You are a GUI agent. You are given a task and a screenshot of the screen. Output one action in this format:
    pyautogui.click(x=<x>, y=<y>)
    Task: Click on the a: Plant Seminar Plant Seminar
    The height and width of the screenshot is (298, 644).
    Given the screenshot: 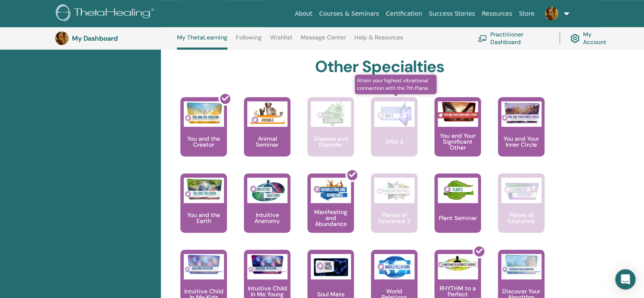 What is the action you would take?
    pyautogui.click(x=458, y=212)
    